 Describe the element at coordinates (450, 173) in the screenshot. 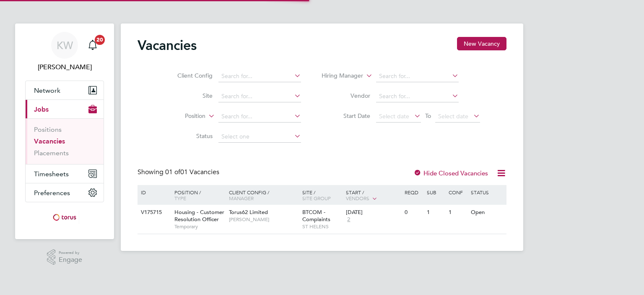

I see `label: Hide Closed Vacancies` at that location.